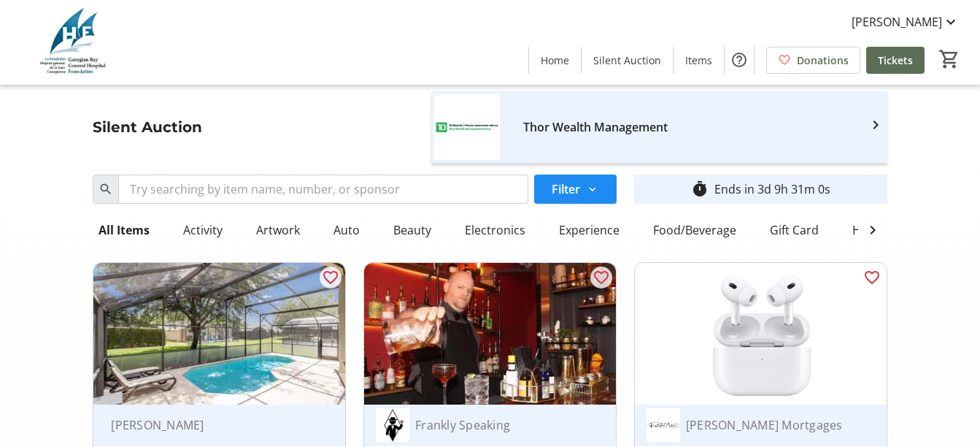 This screenshot has width=980, height=447. I want to click on span: Tickets, so click(895, 60).